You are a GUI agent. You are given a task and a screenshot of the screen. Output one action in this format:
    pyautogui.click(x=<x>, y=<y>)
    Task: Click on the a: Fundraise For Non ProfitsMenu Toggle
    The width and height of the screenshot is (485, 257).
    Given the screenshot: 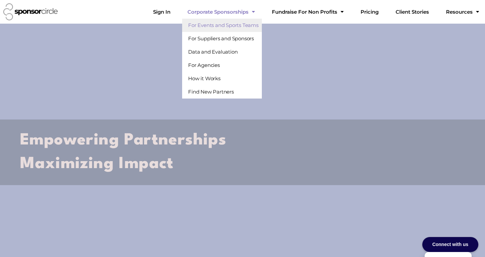 What is the action you would take?
    pyautogui.click(x=307, y=12)
    